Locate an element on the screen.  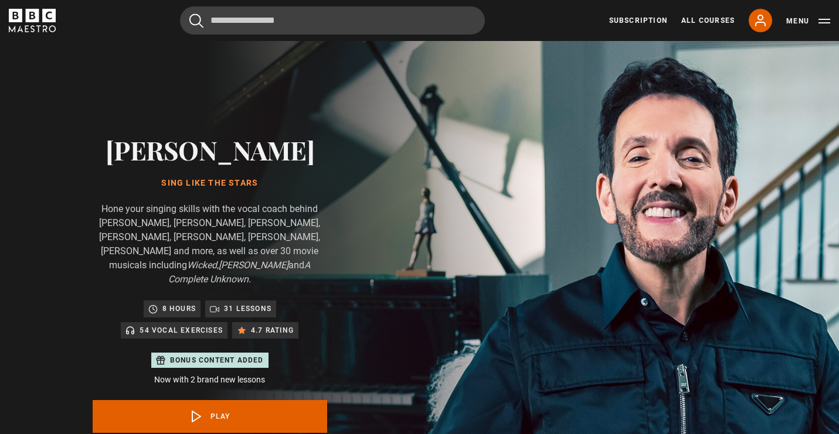
p: 8 hours is located at coordinates (179, 309).